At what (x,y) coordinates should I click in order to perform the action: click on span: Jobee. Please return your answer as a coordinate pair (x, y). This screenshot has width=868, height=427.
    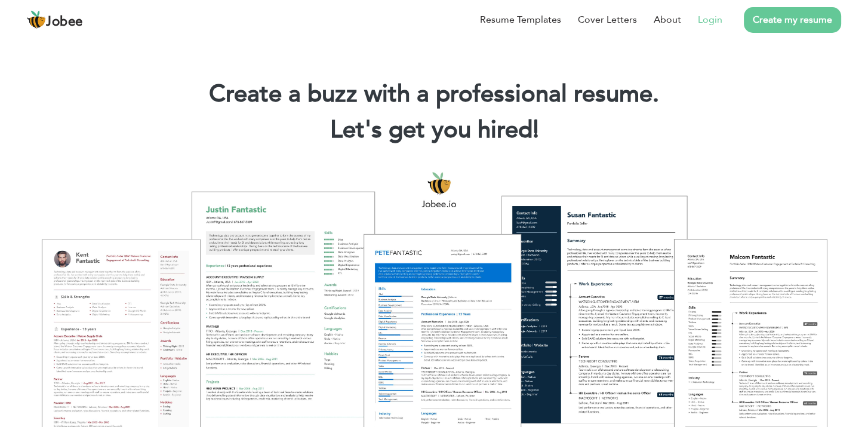
    Looking at the image, I should click on (64, 22).